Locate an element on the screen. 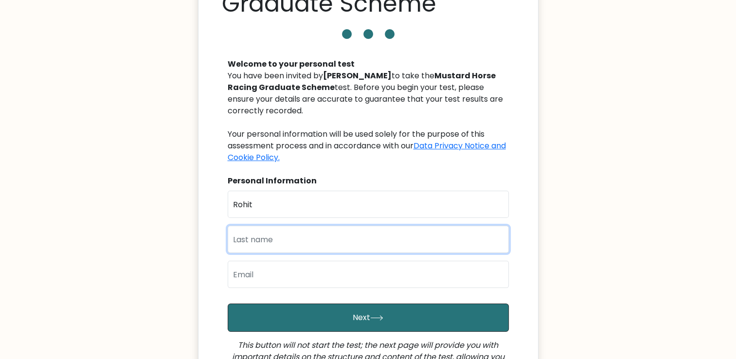  input: Last name is located at coordinates (368, 239).